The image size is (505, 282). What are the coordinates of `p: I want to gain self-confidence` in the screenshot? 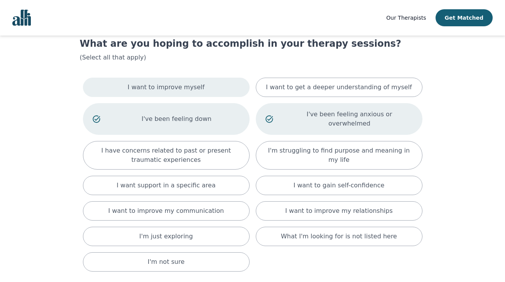 It's located at (339, 185).